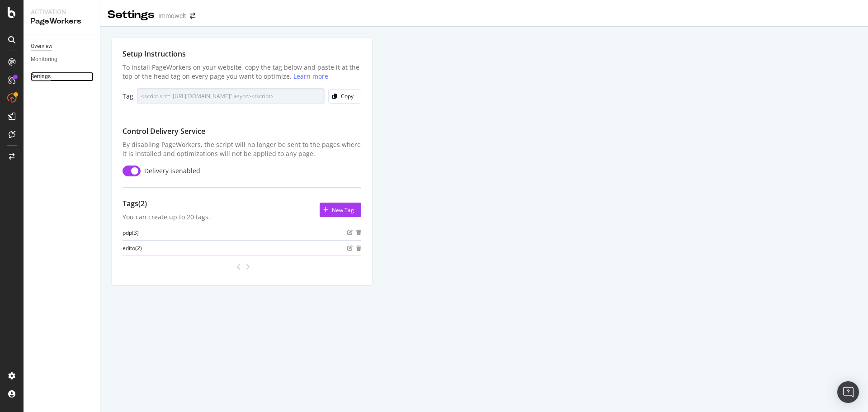  I want to click on button: New Tag, so click(340, 210).